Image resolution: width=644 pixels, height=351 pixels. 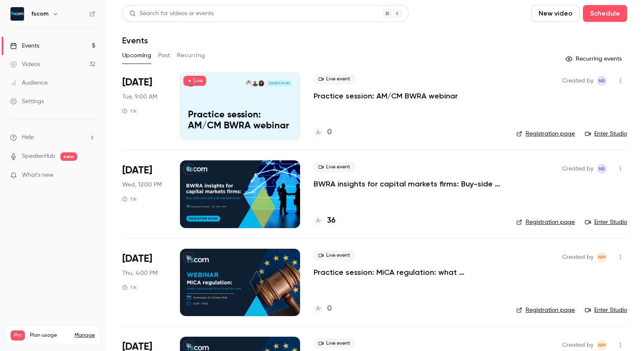 I want to click on button: Past, so click(x=164, y=56).